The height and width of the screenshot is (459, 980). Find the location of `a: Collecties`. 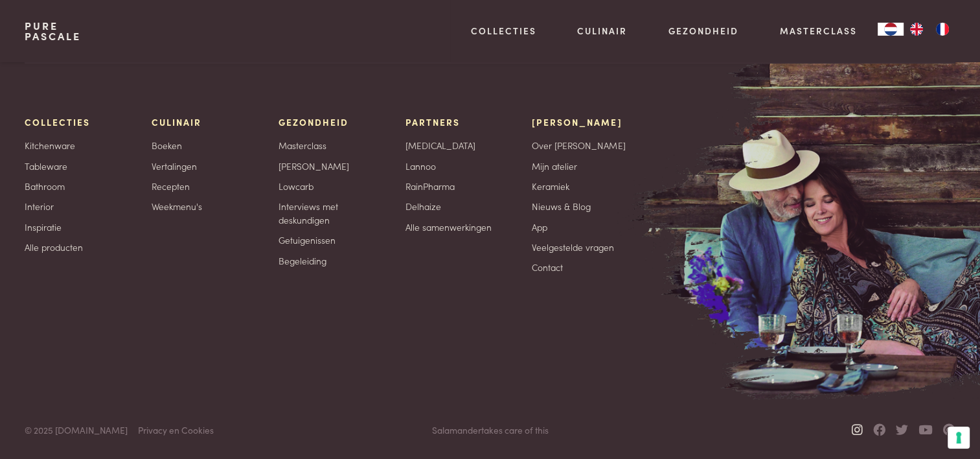

a: Collecties is located at coordinates (504, 30).